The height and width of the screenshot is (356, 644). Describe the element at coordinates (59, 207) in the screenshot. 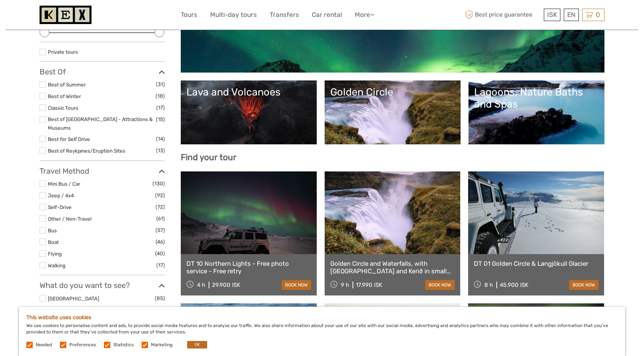

I see `a: Self-Drive` at that location.